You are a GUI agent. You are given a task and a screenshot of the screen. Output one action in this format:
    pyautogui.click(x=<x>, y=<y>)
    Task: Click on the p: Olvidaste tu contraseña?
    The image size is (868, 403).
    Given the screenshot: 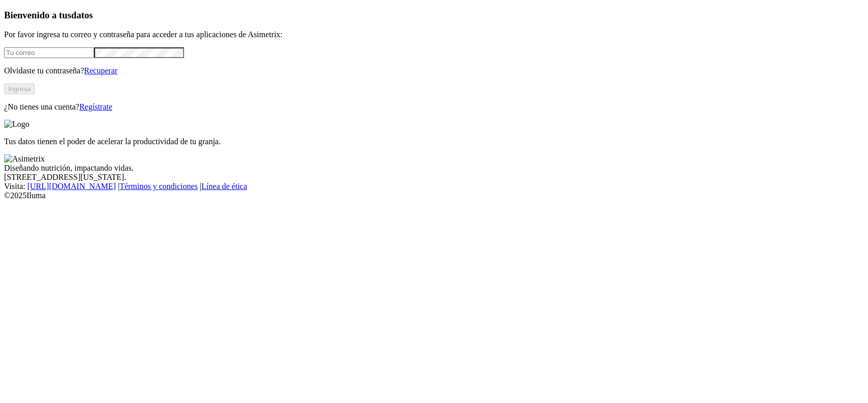 What is the action you would take?
    pyautogui.click(x=434, y=71)
    